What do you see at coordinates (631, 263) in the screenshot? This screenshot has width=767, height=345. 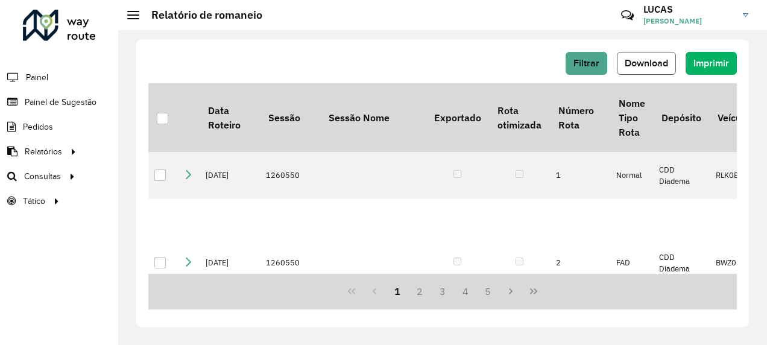 I see `td: FAD` at bounding box center [631, 263].